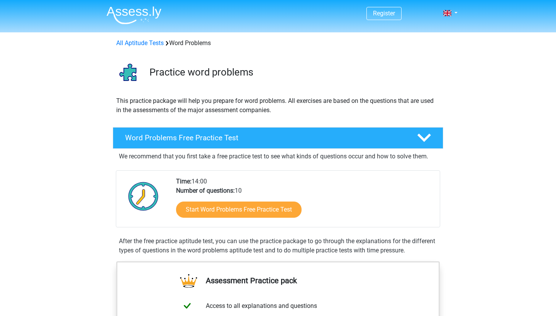 Image resolution: width=556 pixels, height=316 pixels. Describe the element at coordinates (129, 73) in the screenshot. I see `img: word problems` at that location.